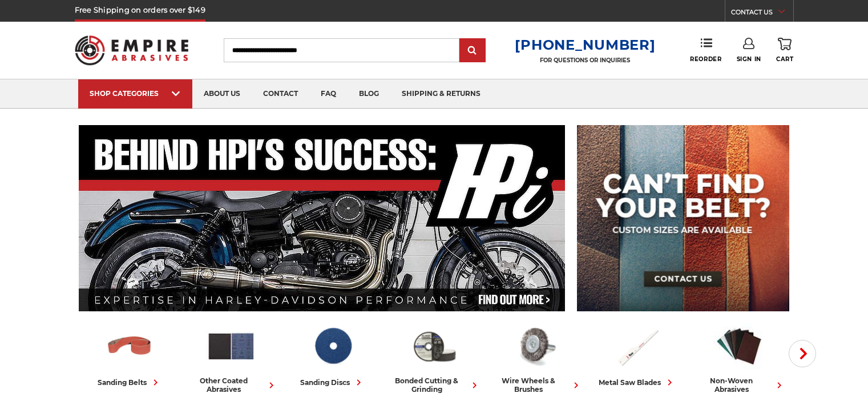  Describe the element at coordinates (785, 50) in the screenshot. I see `a: Cart` at that location.